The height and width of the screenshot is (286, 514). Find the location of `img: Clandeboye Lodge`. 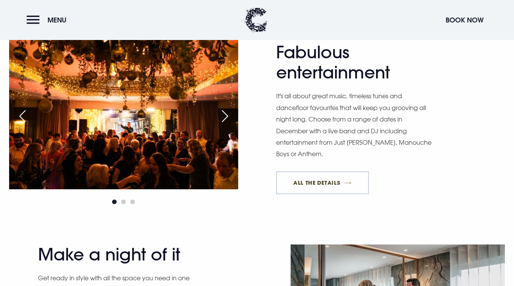

img: Clandeboye Lodge is located at coordinates (256, 20).